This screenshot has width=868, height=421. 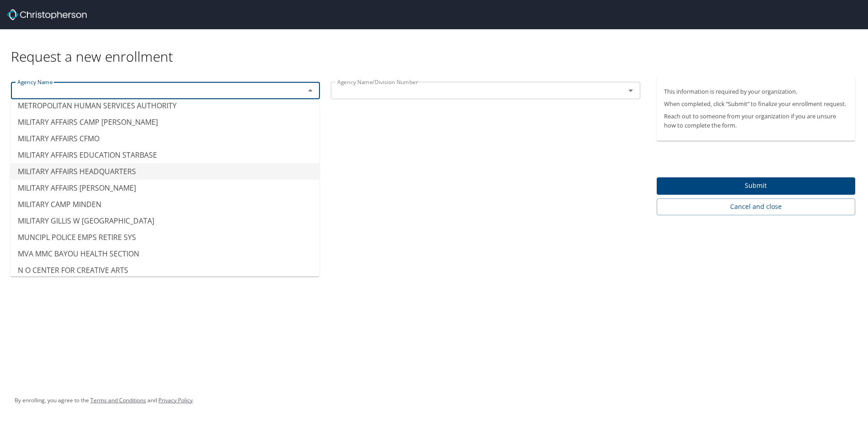 What do you see at coordinates (165, 106) in the screenshot?
I see `li: METROPOLITAN HUMAN SERVICES AUTHORITY` at bounding box center [165, 106].